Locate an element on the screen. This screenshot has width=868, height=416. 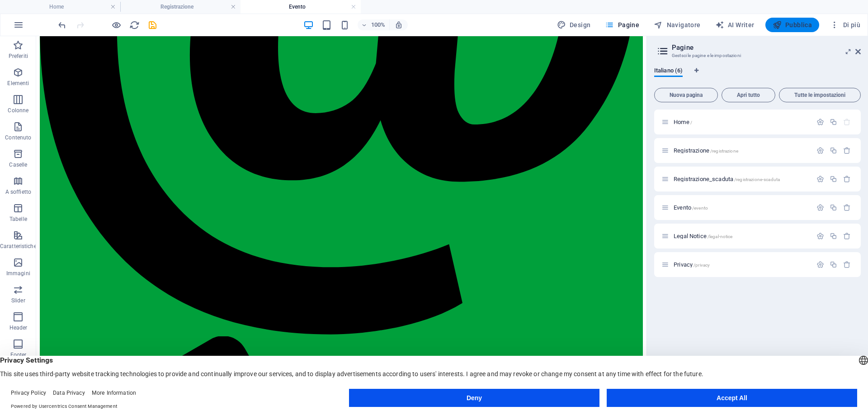
i: Salva (Ctrl+S) is located at coordinates (152, 25).